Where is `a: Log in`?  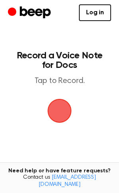
a: Log in is located at coordinates (95, 13).